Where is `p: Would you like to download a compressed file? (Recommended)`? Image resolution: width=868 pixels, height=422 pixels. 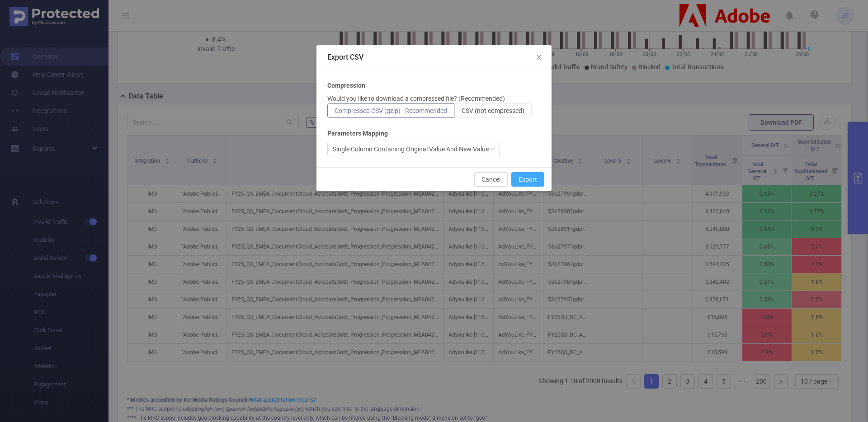
p: Would you like to download a compressed file? (Recommended) is located at coordinates (416, 99).